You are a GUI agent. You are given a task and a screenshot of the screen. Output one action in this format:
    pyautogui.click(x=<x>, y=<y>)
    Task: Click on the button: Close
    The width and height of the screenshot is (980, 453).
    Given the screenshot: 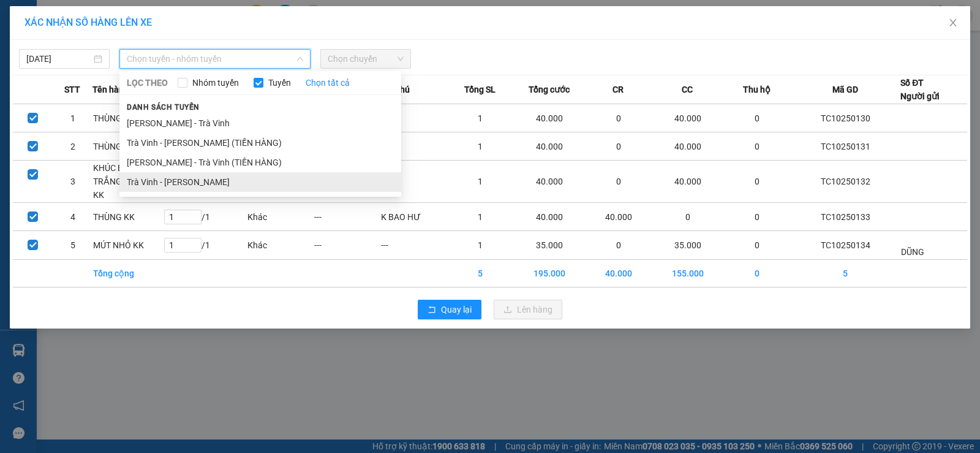 What is the action you would take?
    pyautogui.click(x=953, y=24)
    